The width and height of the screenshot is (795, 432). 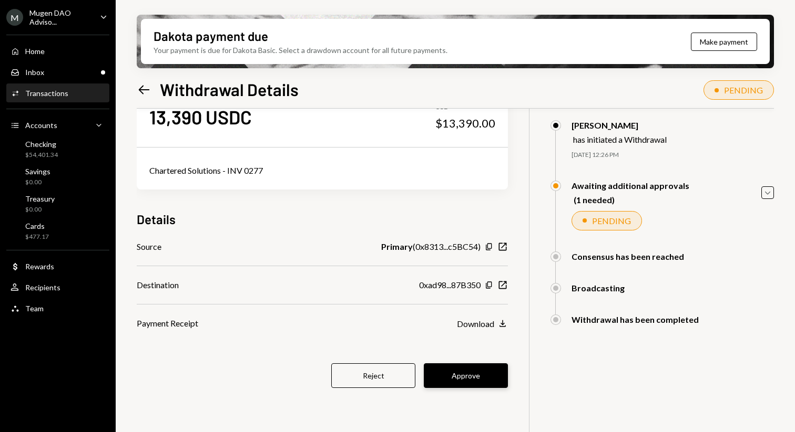 What do you see at coordinates (724, 42) in the screenshot?
I see `button: Make payment` at bounding box center [724, 42].